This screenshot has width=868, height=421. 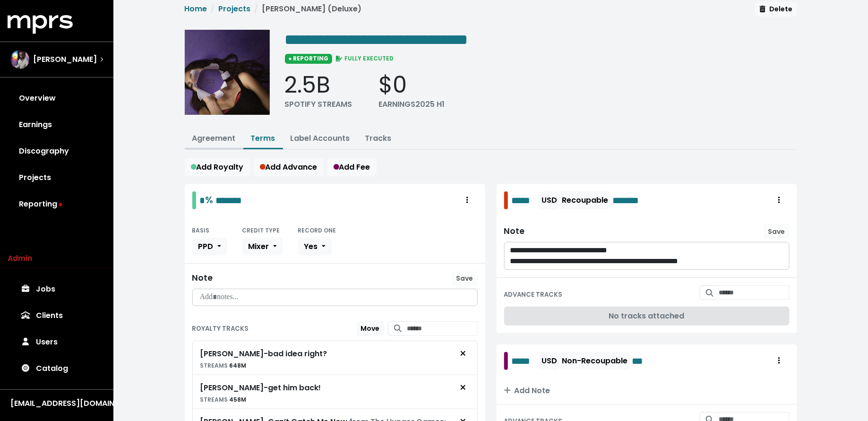 What do you see at coordinates (57, 204) in the screenshot?
I see `a: Reporting` at bounding box center [57, 204].